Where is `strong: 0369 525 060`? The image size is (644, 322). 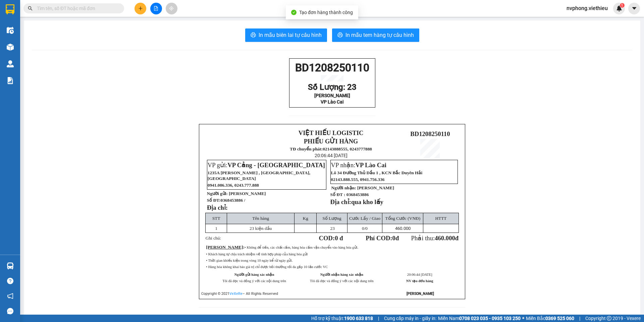 strong: 0369 525 060 is located at coordinates (560, 318).